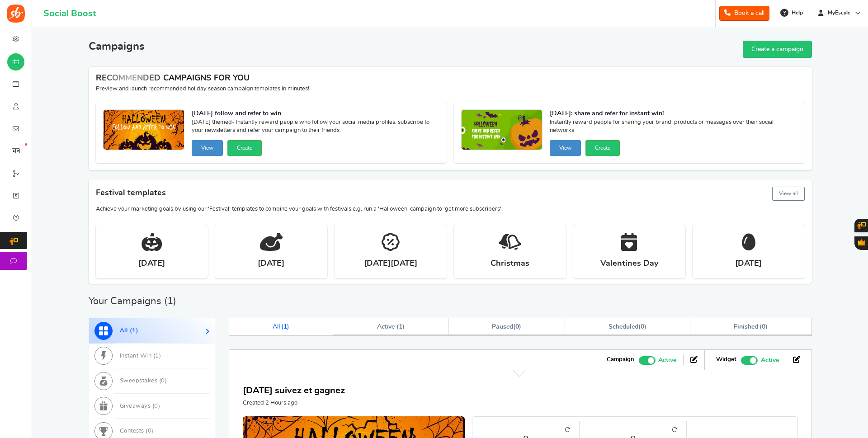 The image size is (868, 438). Describe the element at coordinates (510, 263) in the screenshot. I see `strong: Christmas` at that location.